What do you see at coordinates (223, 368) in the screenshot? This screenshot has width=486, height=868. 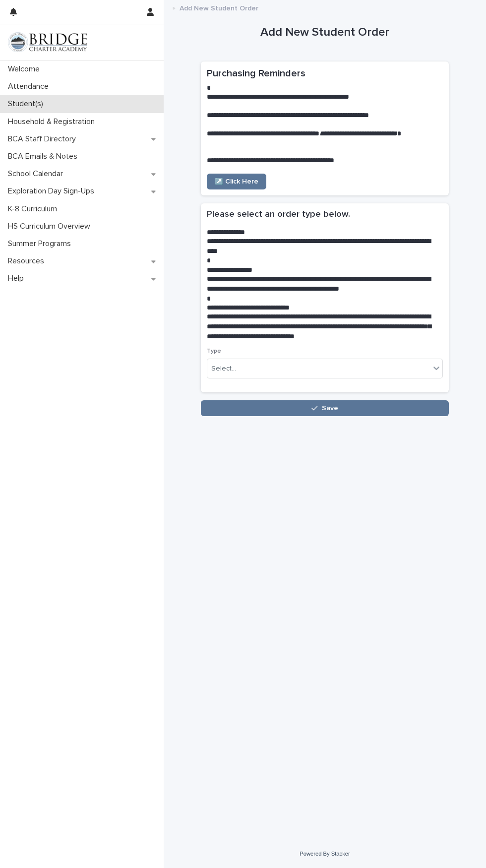 I see `div: Select...` at bounding box center [223, 368].